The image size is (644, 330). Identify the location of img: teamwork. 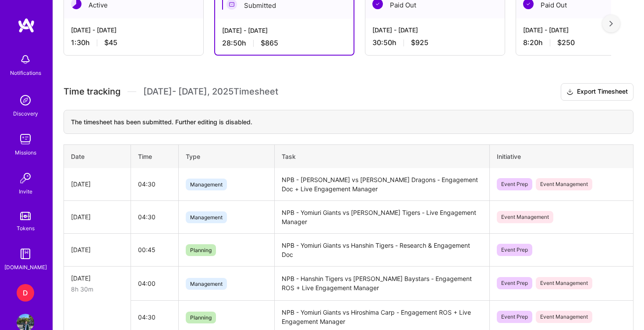
(25, 139).